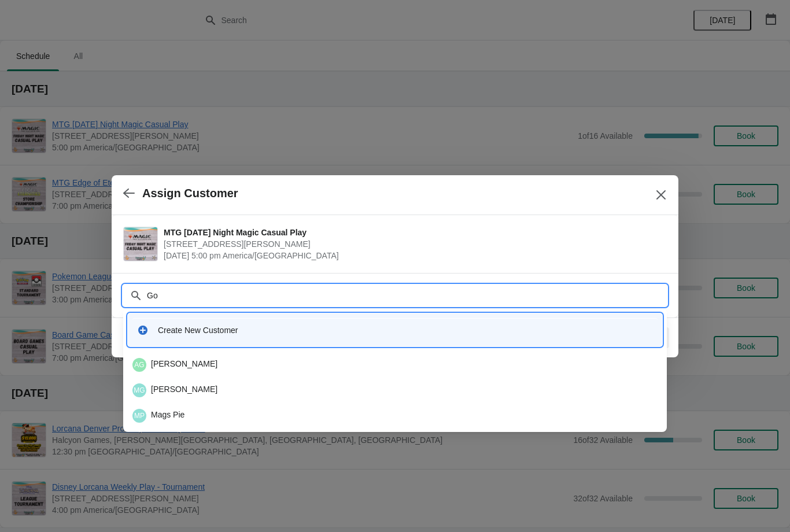 This screenshot has height=532, width=790. Describe the element at coordinates (395, 365) in the screenshot. I see `li: Alberto Gonzalez` at that location.